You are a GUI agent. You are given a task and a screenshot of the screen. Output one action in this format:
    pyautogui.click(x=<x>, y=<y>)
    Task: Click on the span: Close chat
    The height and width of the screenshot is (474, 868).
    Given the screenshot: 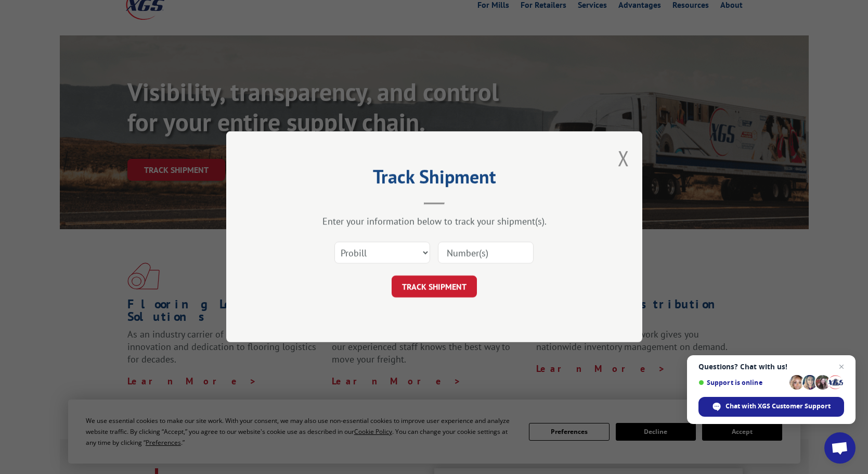 What is the action you would take?
    pyautogui.click(x=842, y=366)
    